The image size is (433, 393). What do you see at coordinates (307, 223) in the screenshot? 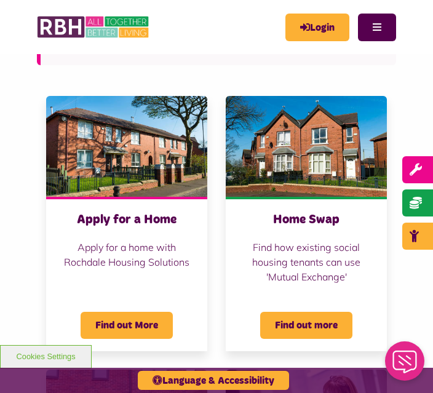
I see `a: Home Swap Find how existing social housing tenants can use 'Mutual Exchange' Find out more` at bounding box center [307, 223].